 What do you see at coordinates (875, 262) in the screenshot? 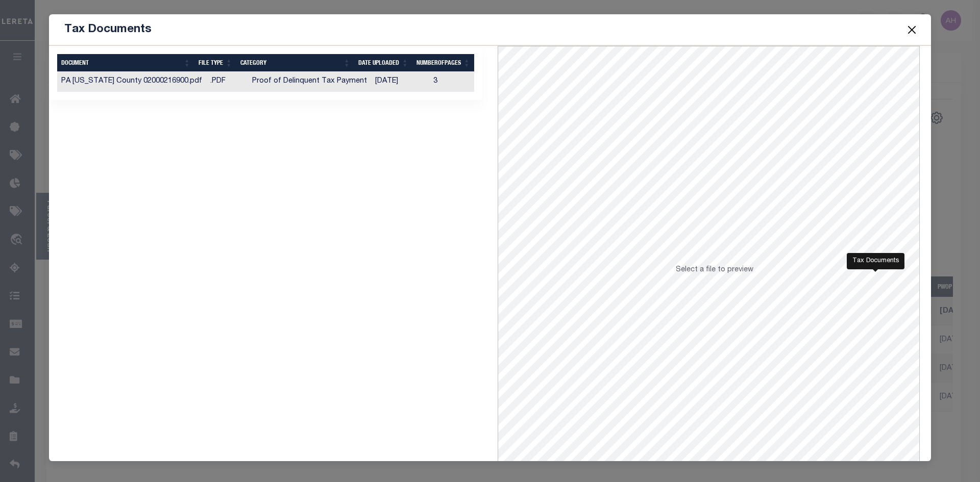
I see `div: Tax Documents` at bounding box center [875, 262].